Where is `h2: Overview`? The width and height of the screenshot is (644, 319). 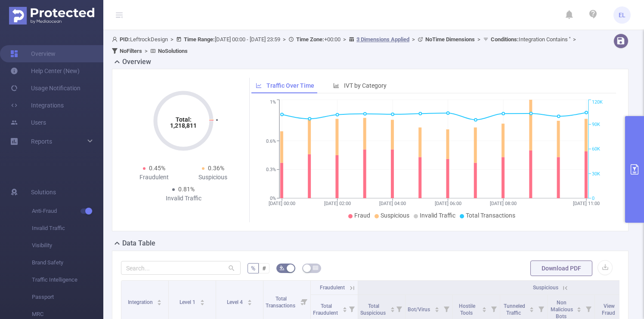
h2: Overview is located at coordinates (136, 62).